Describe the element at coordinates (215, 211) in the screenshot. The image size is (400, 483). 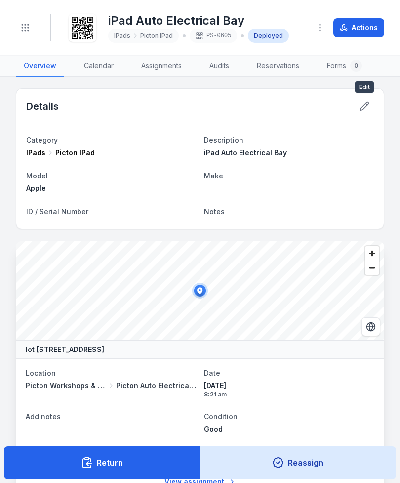
I see `span: Notes` at that location.